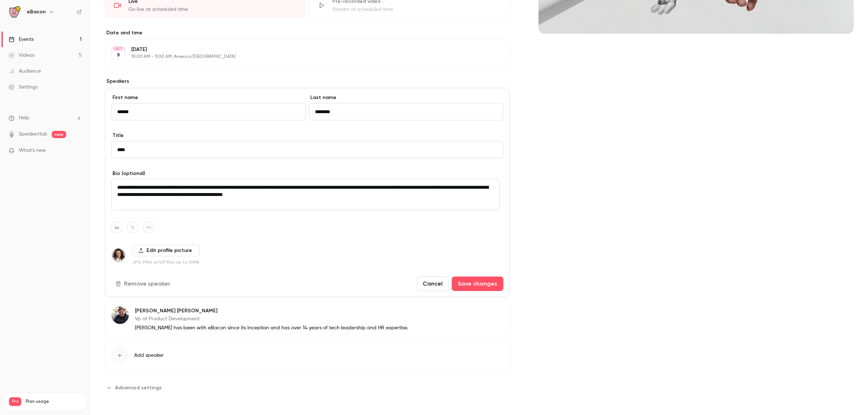  I want to click on img: Shawna Coronado, so click(119, 255).